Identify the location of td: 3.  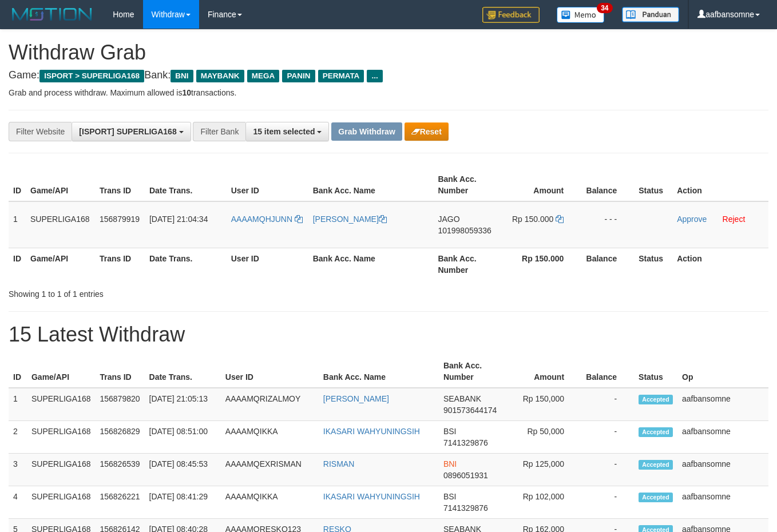
(18, 469).